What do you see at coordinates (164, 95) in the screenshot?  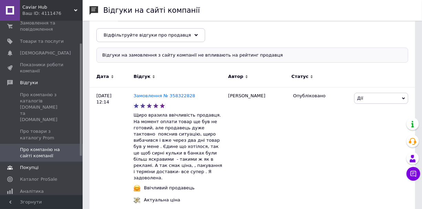 I see `a: Замовлення № 358322828` at bounding box center [164, 95].